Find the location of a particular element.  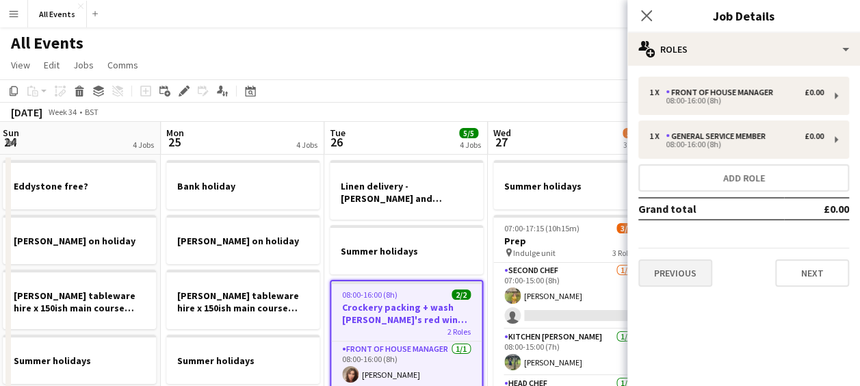

div: Eddystone free? is located at coordinates (79, 185).